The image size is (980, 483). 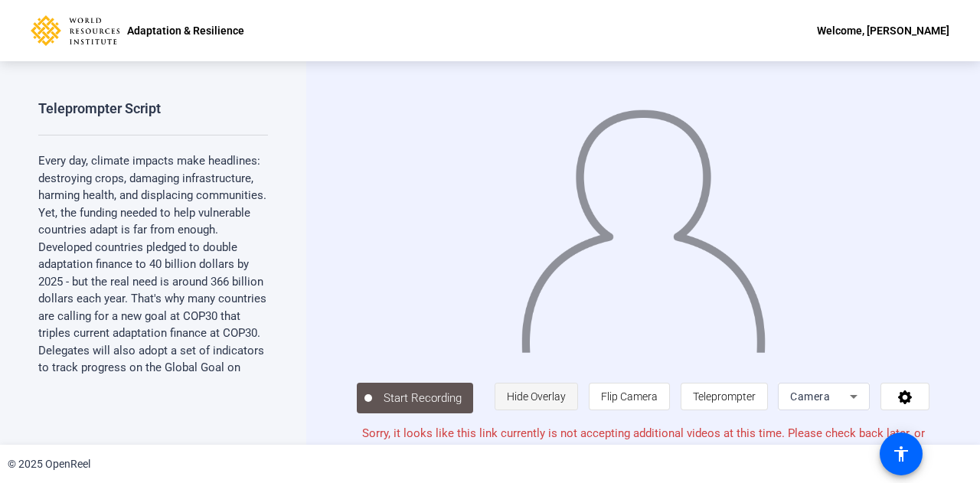 What do you see at coordinates (629, 397) in the screenshot?
I see `span: Flip Camera` at bounding box center [629, 397].